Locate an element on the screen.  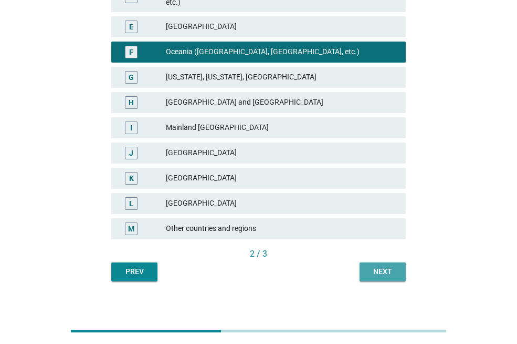
div: E is located at coordinates (131, 26).